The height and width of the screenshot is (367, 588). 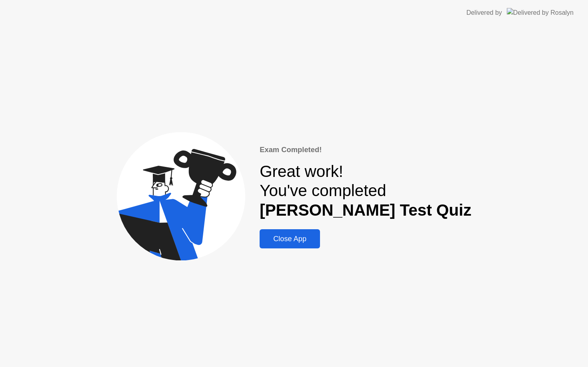 I want to click on div: Great work! You've completed, so click(x=365, y=191).